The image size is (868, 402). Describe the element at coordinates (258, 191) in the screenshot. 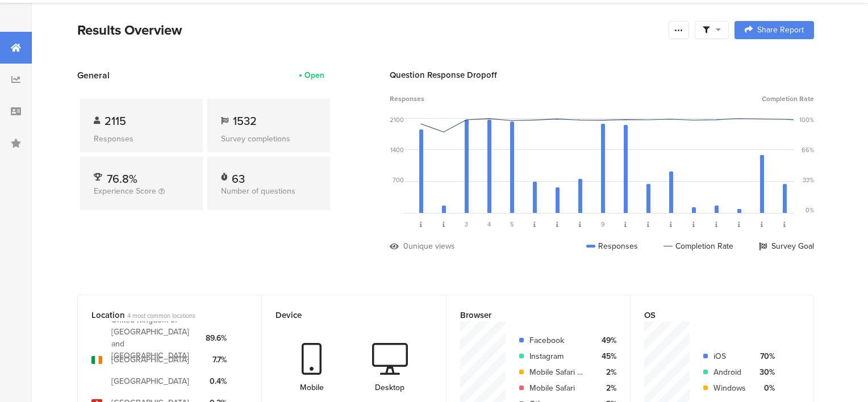

I see `span: Number of questions` at that location.